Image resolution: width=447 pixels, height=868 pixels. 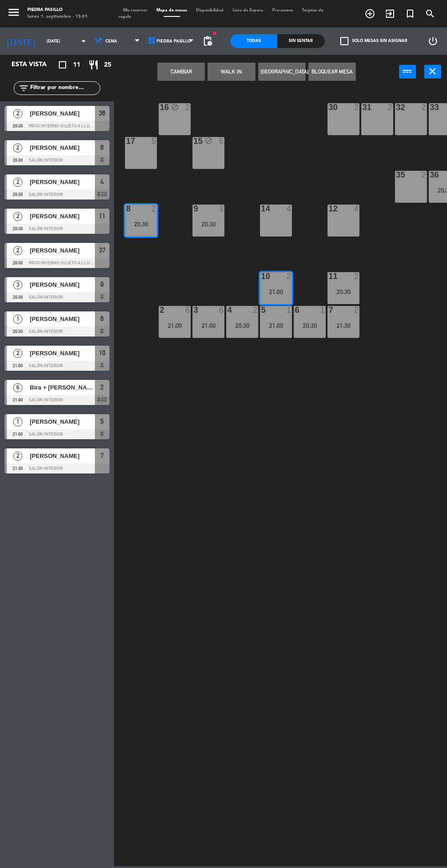 I want to click on div: 4, so click(x=289, y=209).